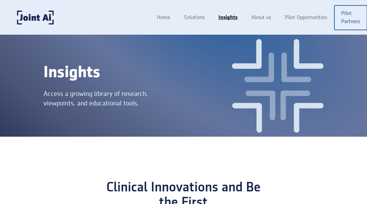 The image size is (367, 204). What do you see at coordinates (261, 18) in the screenshot?
I see `a: About us` at bounding box center [261, 18].